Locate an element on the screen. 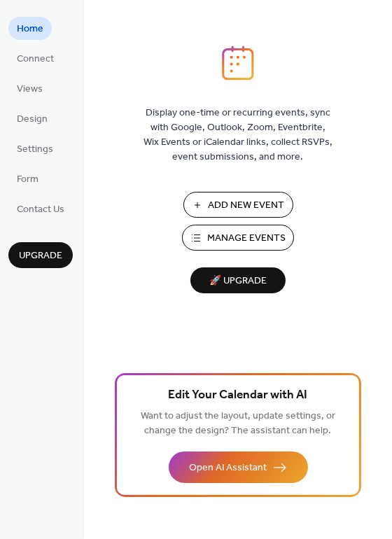 The width and height of the screenshot is (392, 539). span: Home is located at coordinates (30, 29).